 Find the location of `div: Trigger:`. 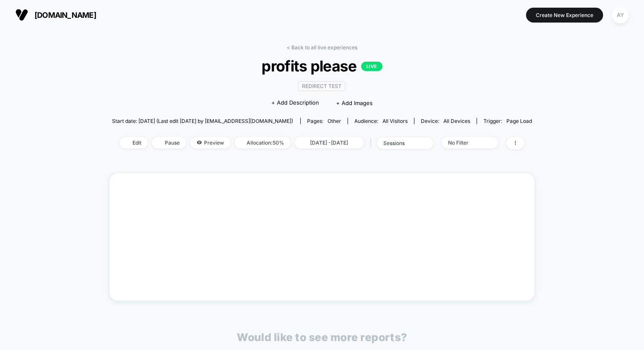

div: Trigger: is located at coordinates (507, 121).